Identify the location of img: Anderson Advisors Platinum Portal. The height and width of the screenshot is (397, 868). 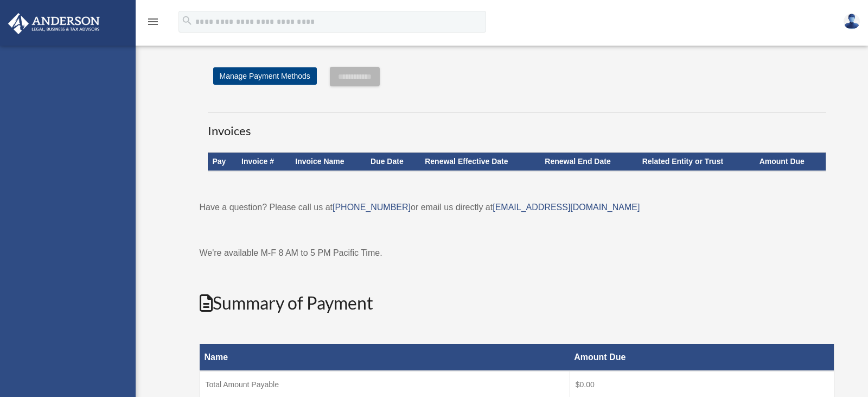
(54, 23).